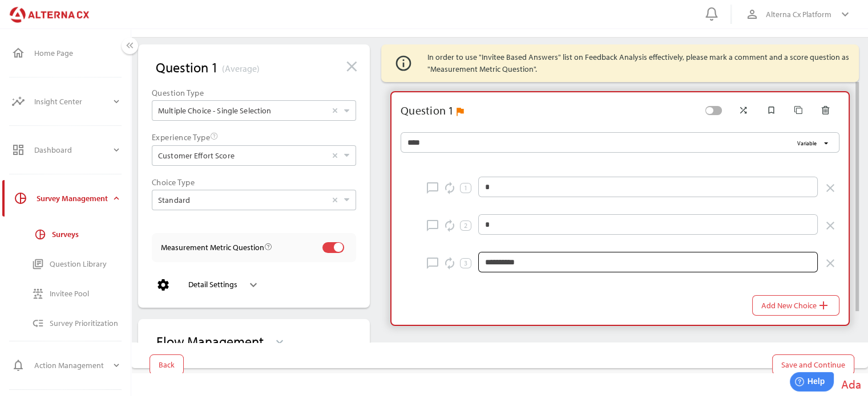  What do you see at coordinates (187, 67) in the screenshot?
I see `span: Question 1` at bounding box center [187, 67].